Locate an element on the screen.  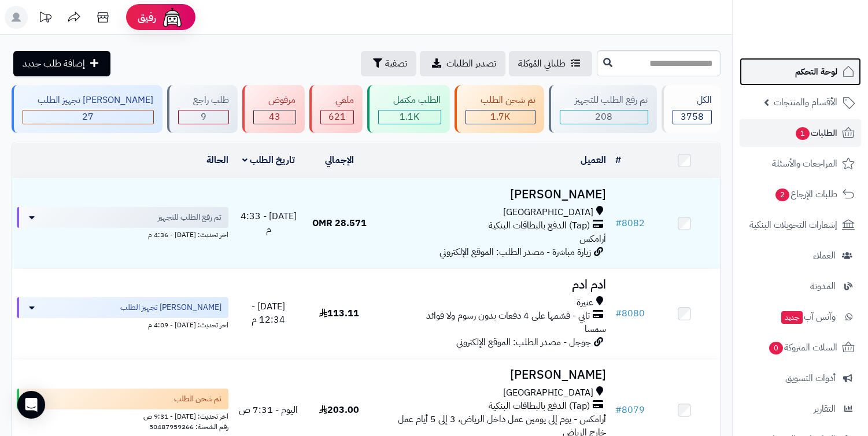
div: 9 is located at coordinates (204, 117).